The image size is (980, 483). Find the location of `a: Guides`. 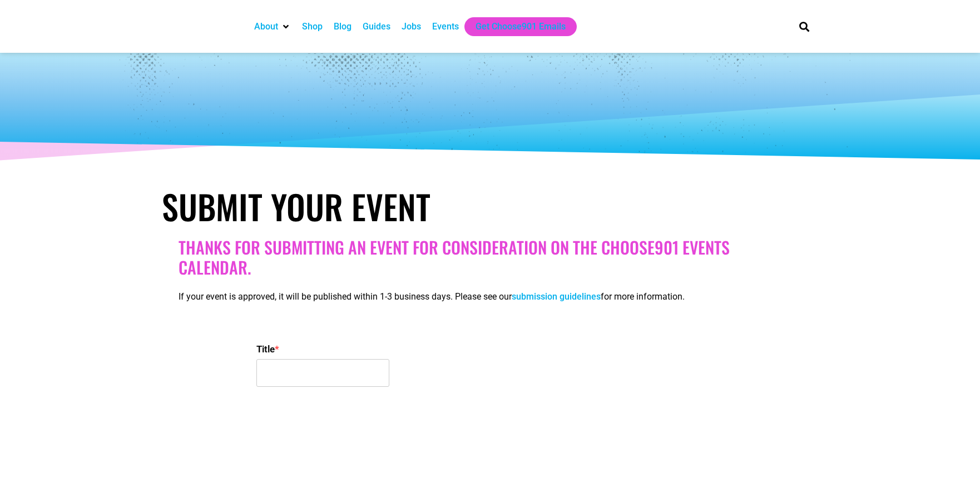

a: Guides is located at coordinates (377, 26).